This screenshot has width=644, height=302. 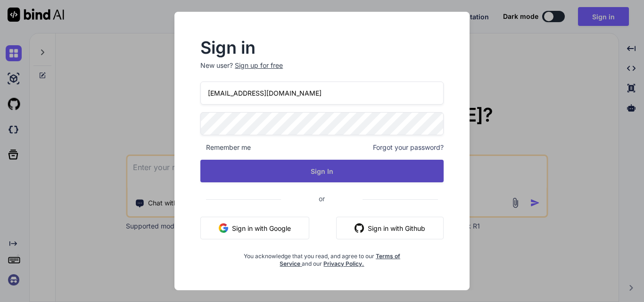 I want to click on a: Terms of Service, so click(x=340, y=259).